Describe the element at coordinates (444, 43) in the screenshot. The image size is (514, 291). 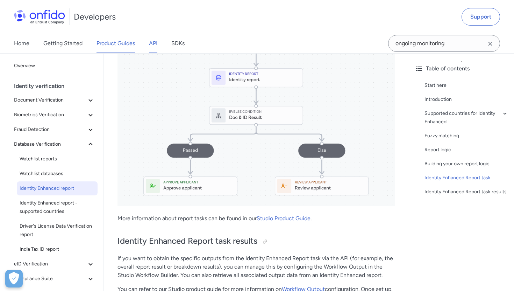
I see `input: Onfido search input field` at that location.